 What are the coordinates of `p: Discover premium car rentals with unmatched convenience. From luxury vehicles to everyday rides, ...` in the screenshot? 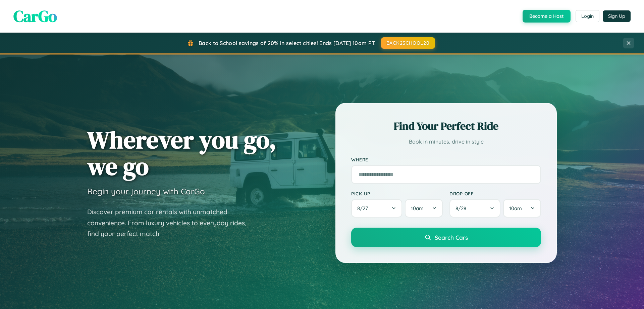 It's located at (171, 223).